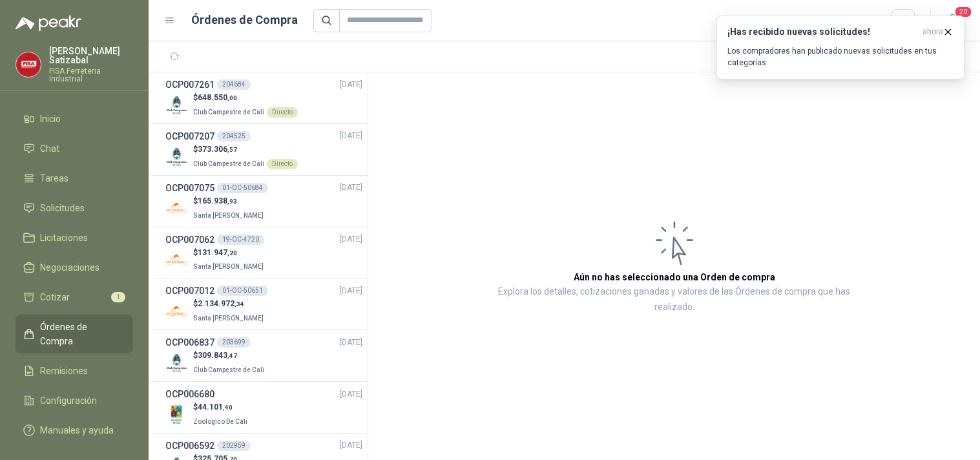 The width and height of the screenshot is (980, 460). What do you see at coordinates (74, 371) in the screenshot?
I see `a: Remisiones` at bounding box center [74, 371].